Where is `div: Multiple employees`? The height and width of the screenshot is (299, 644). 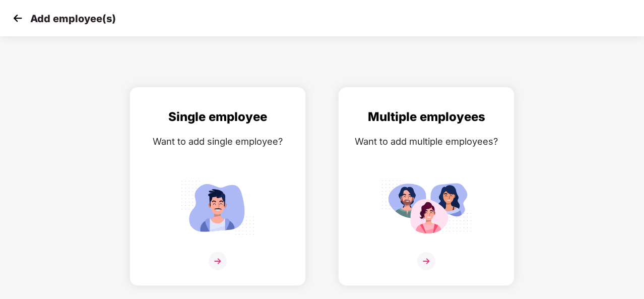 div: Multiple employees is located at coordinates (426, 117).